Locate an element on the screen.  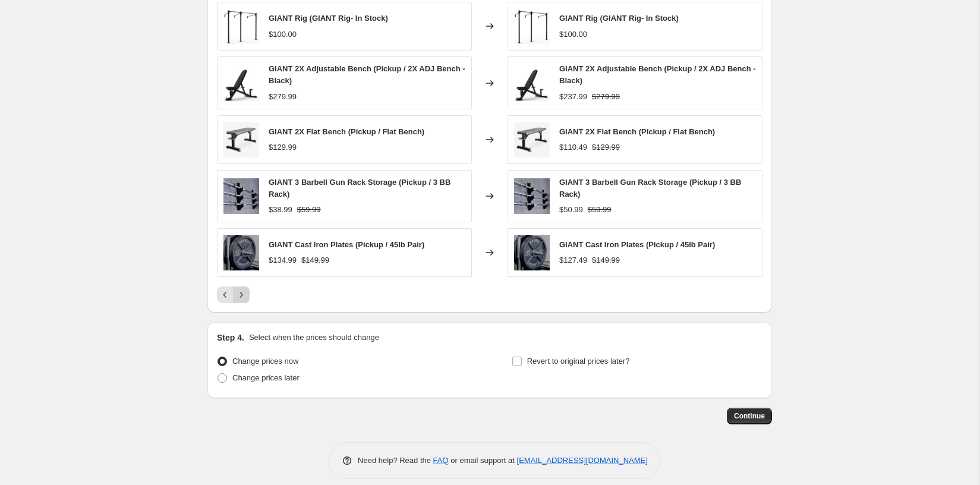
button: Continue is located at coordinates (749, 416).